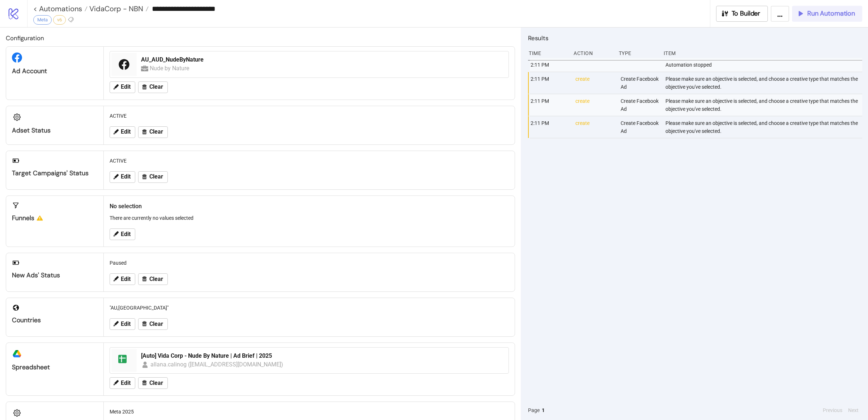 This screenshot has height=420, width=868. What do you see at coordinates (54, 131) in the screenshot?
I see `div: Adset Status` at bounding box center [54, 131].